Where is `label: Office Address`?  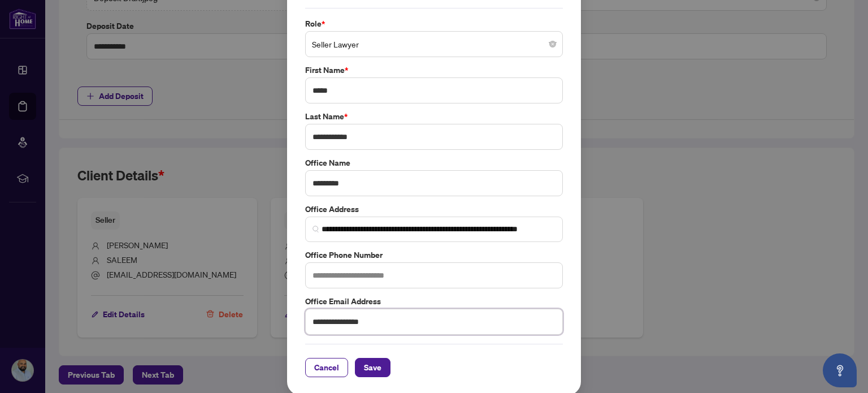
label: Office Address is located at coordinates (434, 209).